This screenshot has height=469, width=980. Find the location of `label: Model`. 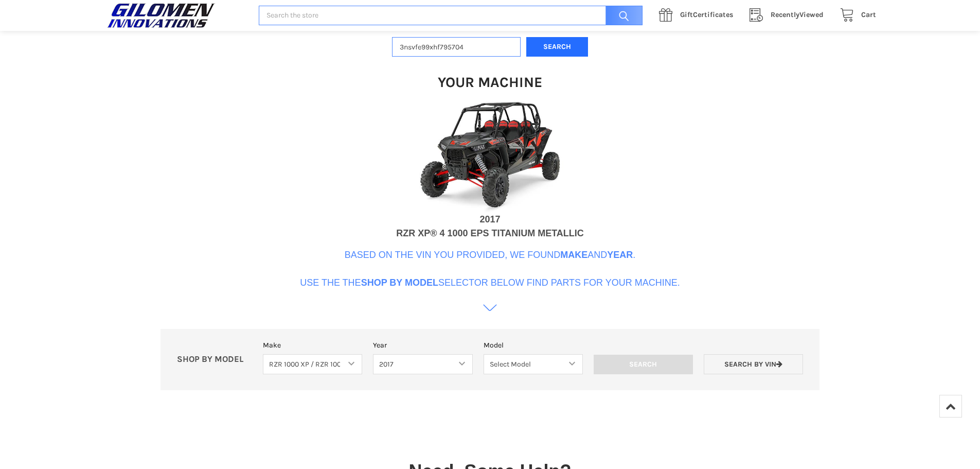

label: Model is located at coordinates (533, 345).